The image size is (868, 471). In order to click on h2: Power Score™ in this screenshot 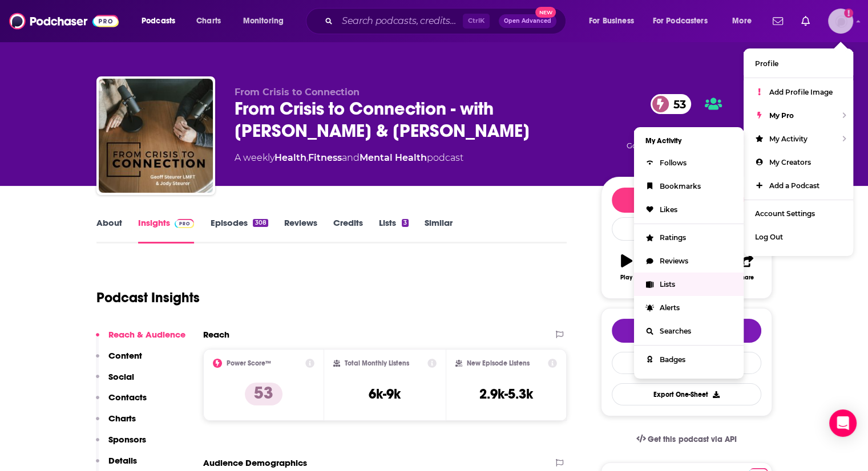, I will do `click(249, 364)`.